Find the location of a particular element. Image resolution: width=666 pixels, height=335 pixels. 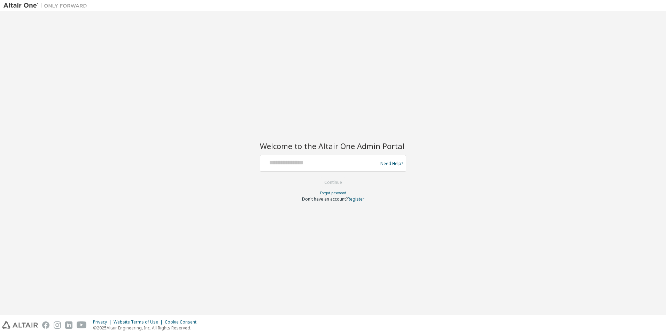

img: instagram.svg is located at coordinates (57, 325).